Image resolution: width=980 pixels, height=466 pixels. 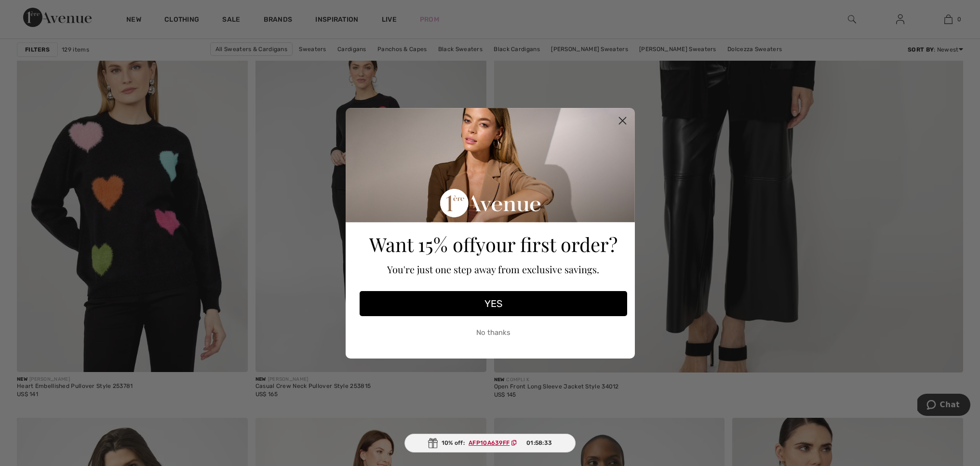 What do you see at coordinates (488, 442) in the screenshot?
I see `ins: AFP10A639FF` at bounding box center [488, 442].